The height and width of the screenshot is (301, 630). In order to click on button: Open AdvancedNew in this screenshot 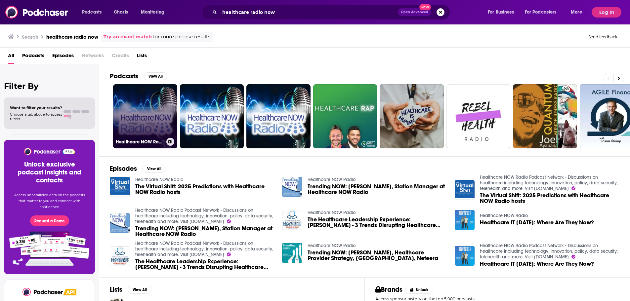, I will do `click(414, 12)`.